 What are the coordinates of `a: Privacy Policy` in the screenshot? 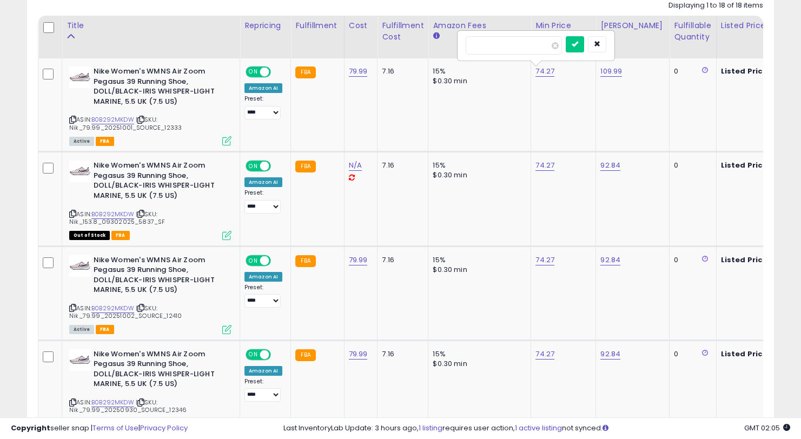 It's located at (164, 428).